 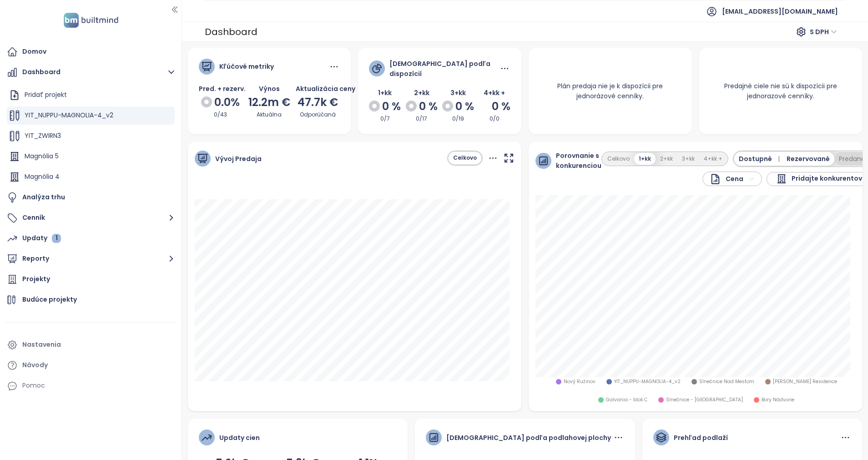 What do you see at coordinates (580, 382) in the screenshot?
I see `span: Nový Ružinov` at bounding box center [580, 382].